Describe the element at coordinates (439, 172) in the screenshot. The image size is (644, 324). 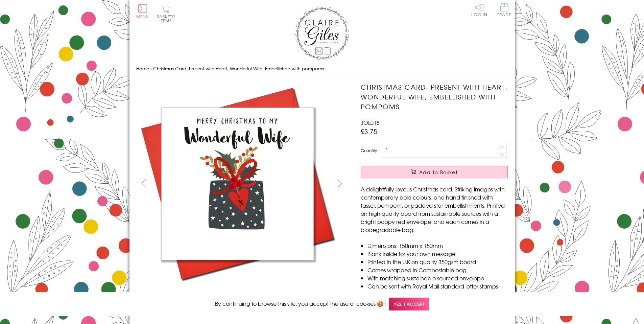
I see `span: Add to Basket` at that location.